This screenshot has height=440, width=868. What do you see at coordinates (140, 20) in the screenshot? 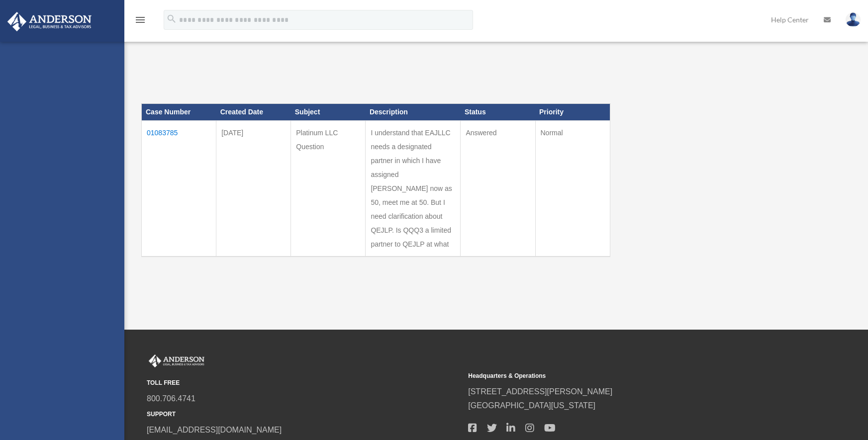
I see `i: menu` at bounding box center [140, 20].